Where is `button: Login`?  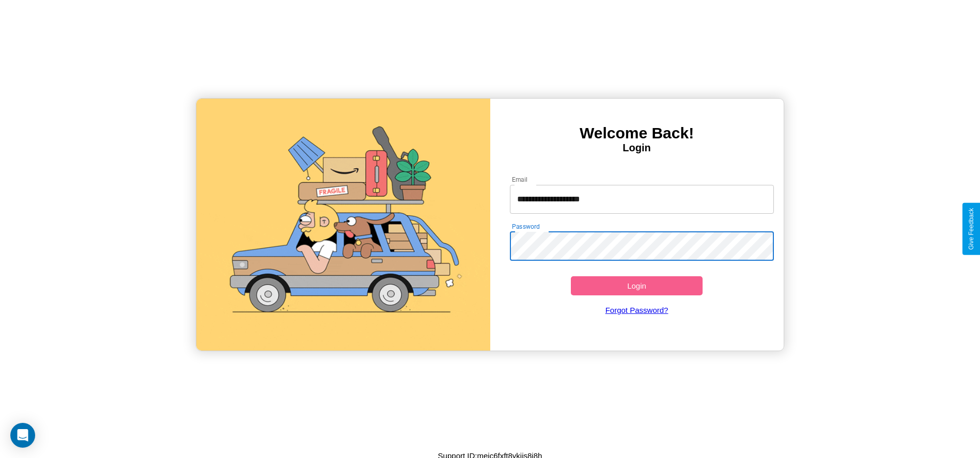
button: Login is located at coordinates (637, 285).